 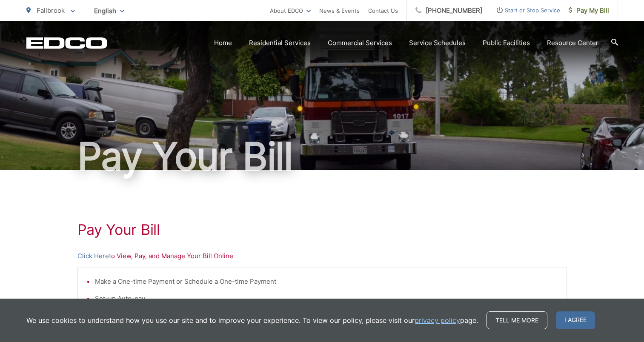 I want to click on a: Residential Services, so click(x=279, y=43).